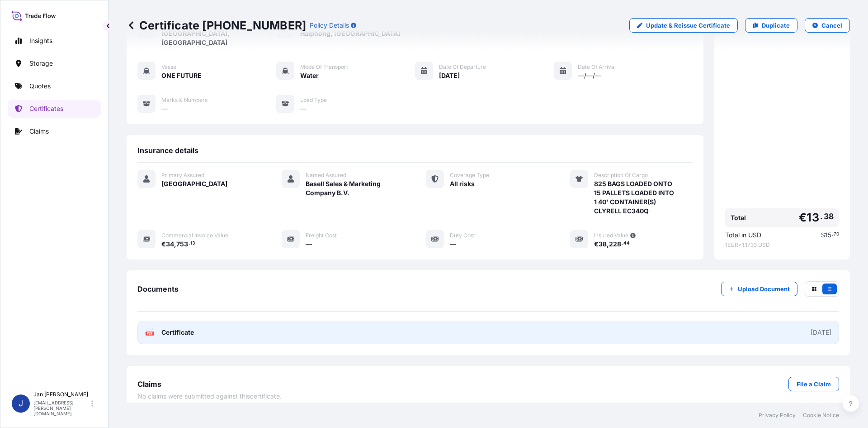 This screenshot has height=428, width=868. Describe the element at coordinates (177, 332) in the screenshot. I see `span: Certificate` at that location.